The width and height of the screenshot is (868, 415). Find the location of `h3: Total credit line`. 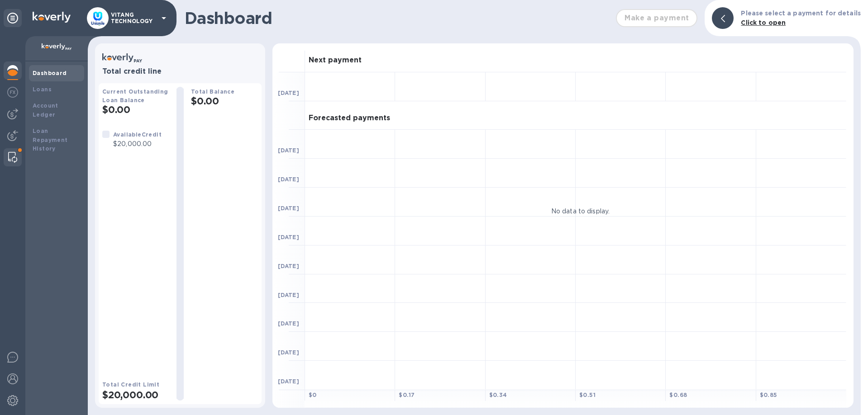

h3: Total credit line is located at coordinates (180, 71).